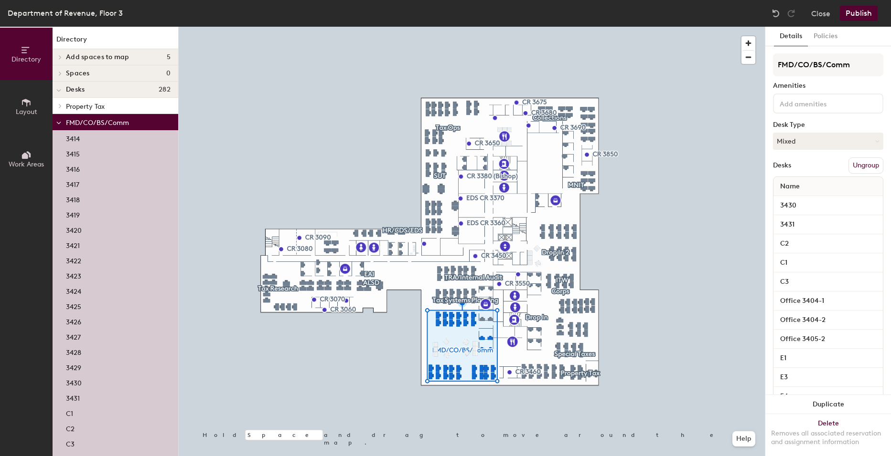 The image size is (891, 456). What do you see at coordinates (790, 36) in the screenshot?
I see `button: Details` at bounding box center [790, 36].